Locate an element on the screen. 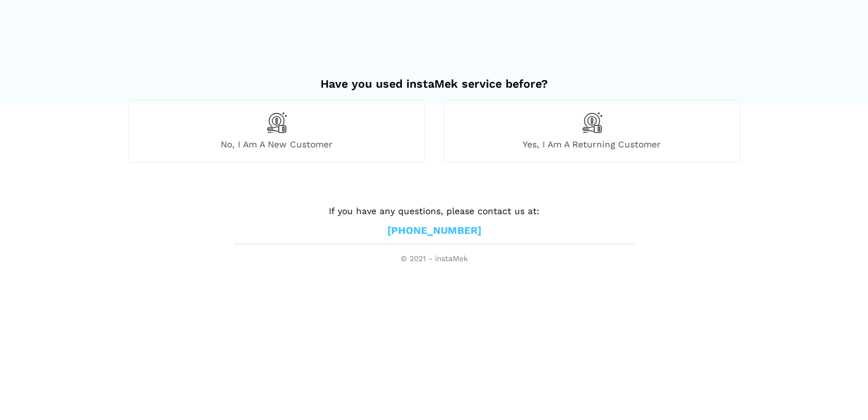 This screenshot has height=420, width=868. p: If you have any questions, please contact us at: is located at coordinates (434, 211).